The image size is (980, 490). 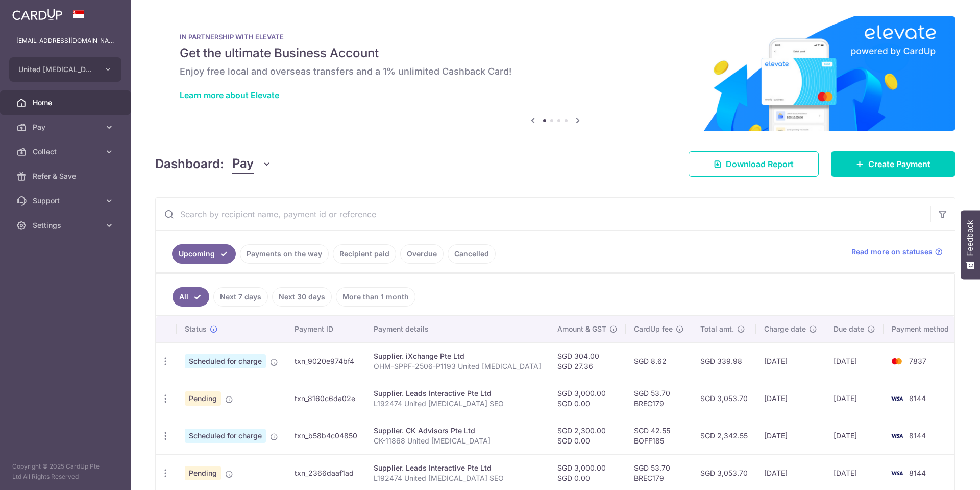 I want to click on span: Charge date, so click(x=785, y=330).